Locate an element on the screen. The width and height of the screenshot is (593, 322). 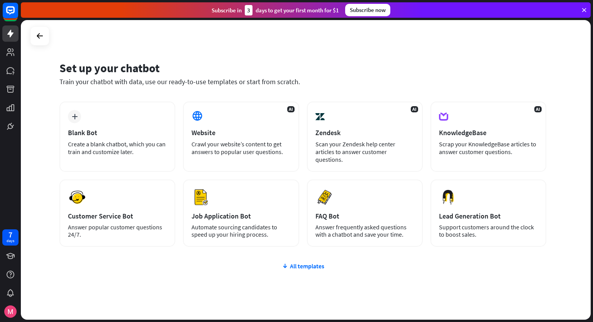
div: Automate sourcing candidates to speed up your hiring process. is located at coordinates (241, 231).